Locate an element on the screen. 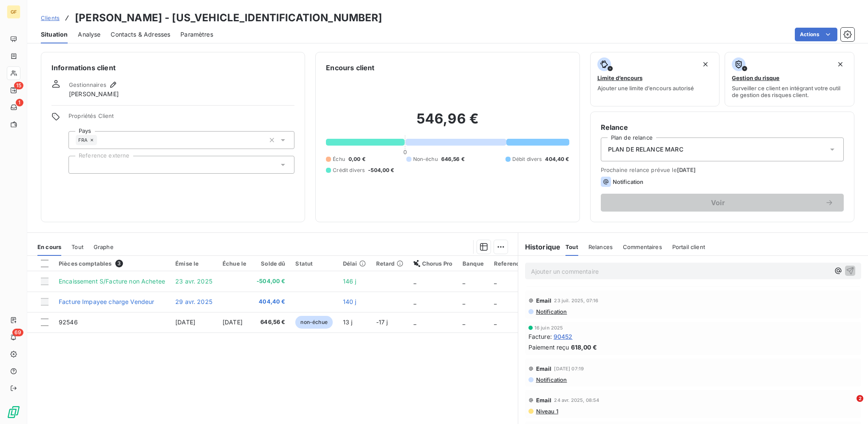 This screenshot has width=868, height=424. span: 0 is located at coordinates (405, 152).